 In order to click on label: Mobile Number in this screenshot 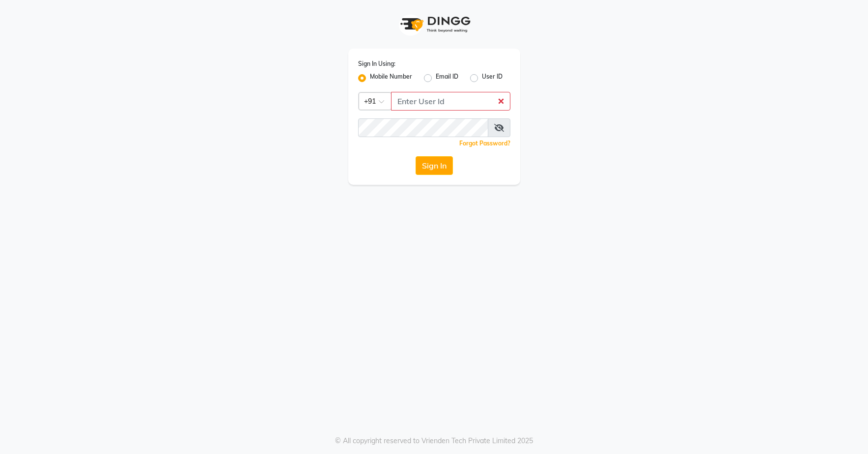, I will do `click(391, 78)`.